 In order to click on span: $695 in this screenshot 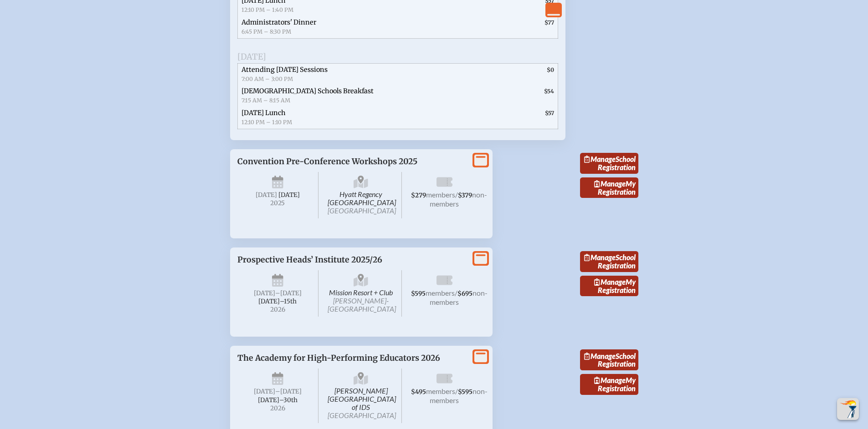, I will do `click(464, 293)`.